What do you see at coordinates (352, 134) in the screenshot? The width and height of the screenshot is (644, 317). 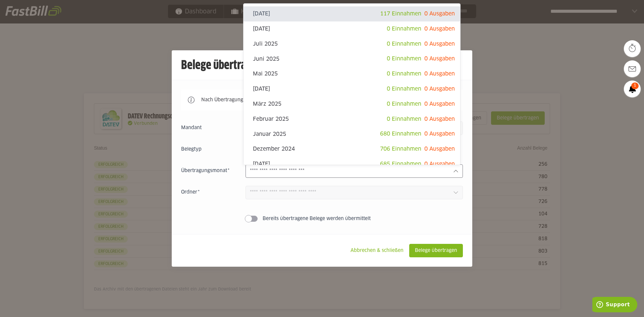 I see `sl-option: Januar 2025` at bounding box center [352, 134].